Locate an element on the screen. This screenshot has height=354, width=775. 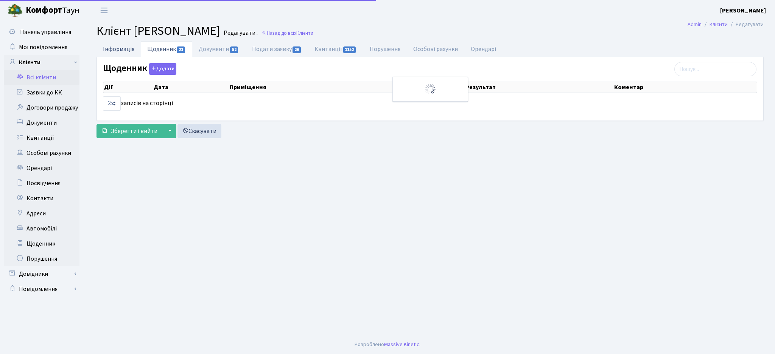
a: Адреси is located at coordinates (42, 214).